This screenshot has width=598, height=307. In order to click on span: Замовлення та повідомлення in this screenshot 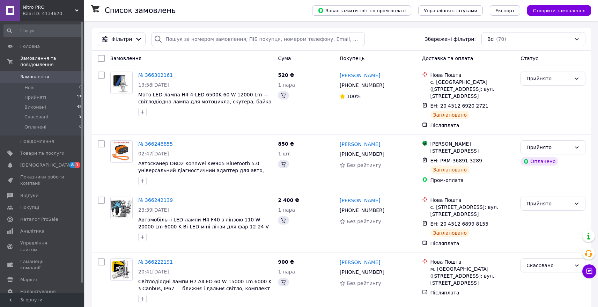, I will do `click(52, 61)`.